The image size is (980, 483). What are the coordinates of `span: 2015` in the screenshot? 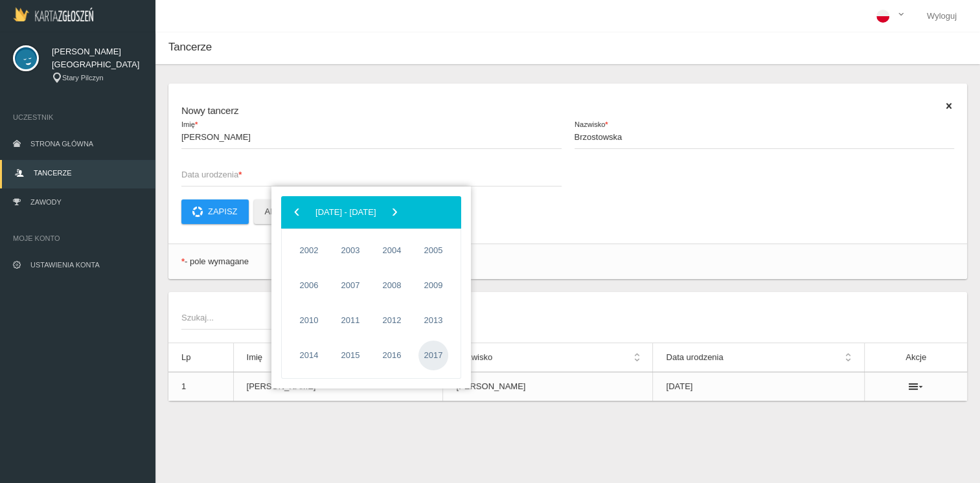 It's located at (350, 355).